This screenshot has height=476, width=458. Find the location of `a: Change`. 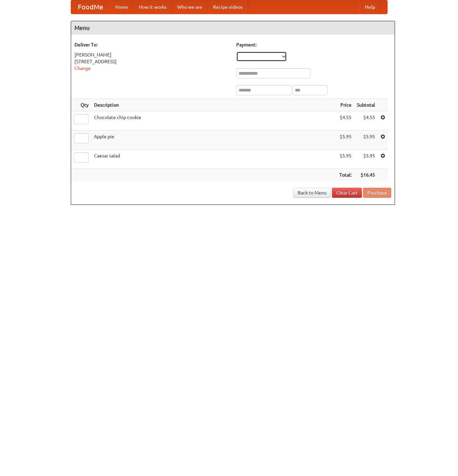

a: Change is located at coordinates (82, 68).